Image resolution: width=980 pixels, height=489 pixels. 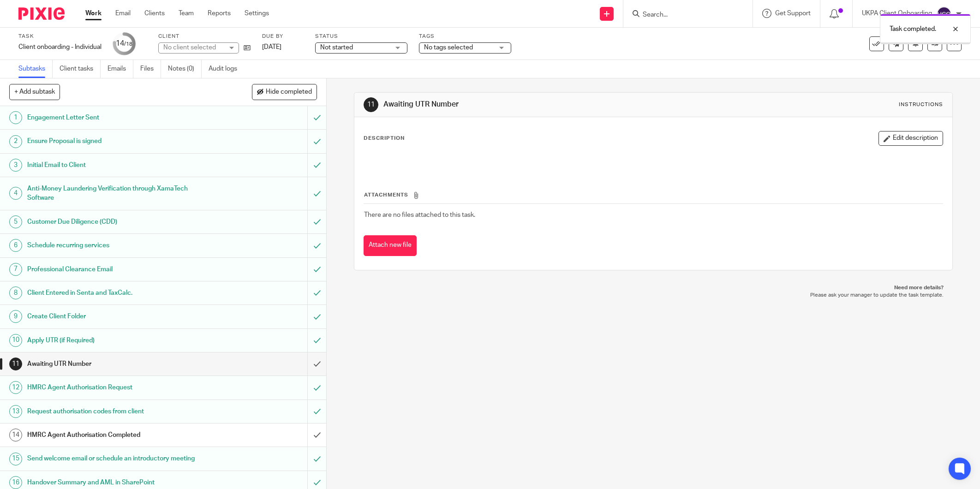 What do you see at coordinates (117, 411) in the screenshot?
I see `h1: Request authorisation codes from client` at bounding box center [117, 411].